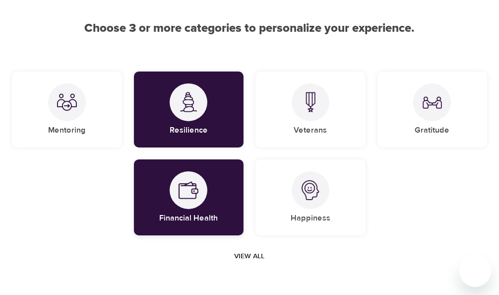 The height and width of the screenshot is (295, 499). Describe the element at coordinates (67, 130) in the screenshot. I see `h5: Mentoring` at that location.